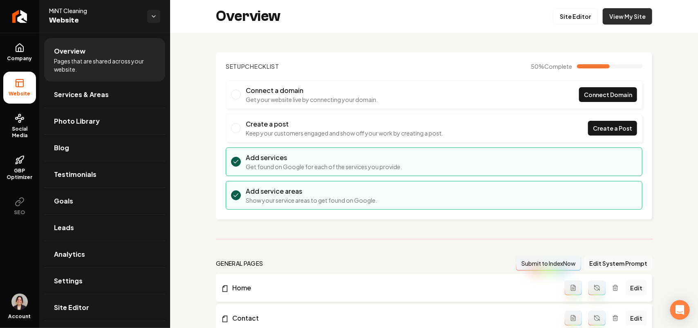 The height and width of the screenshot is (328, 698). What do you see at coordinates (20, 301) in the screenshot?
I see `button: Open user button` at bounding box center [20, 301].